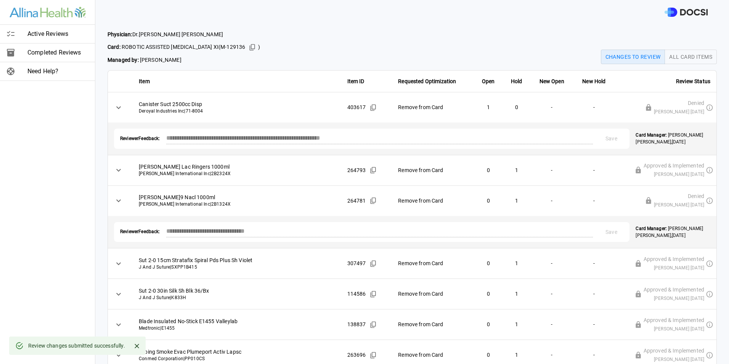  Describe the element at coordinates (517, 81) in the screenshot. I see `strong: Hold` at that location.